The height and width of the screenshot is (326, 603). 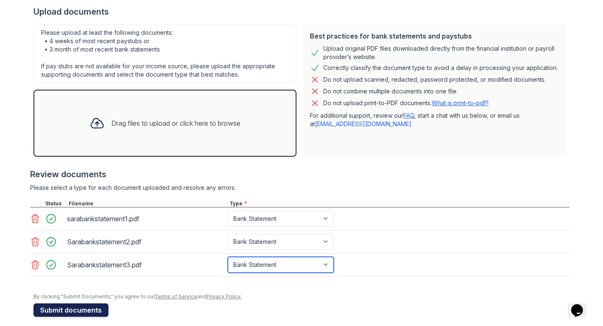 What do you see at coordinates (406, 103) in the screenshot?
I see `p: Do not upload print-to-PDF documents.` at bounding box center [406, 103].